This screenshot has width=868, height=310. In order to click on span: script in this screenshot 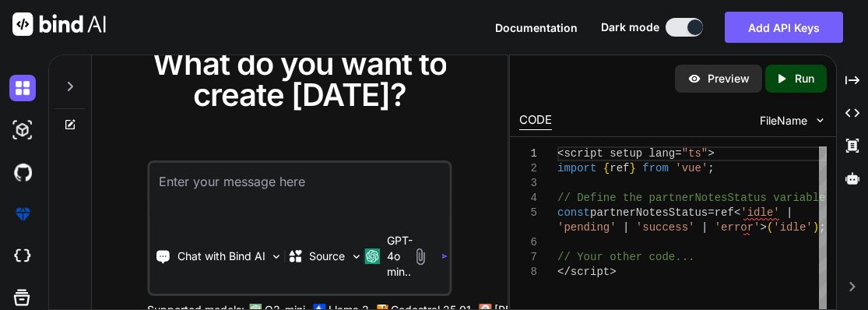, I will do `click(590, 272)`.